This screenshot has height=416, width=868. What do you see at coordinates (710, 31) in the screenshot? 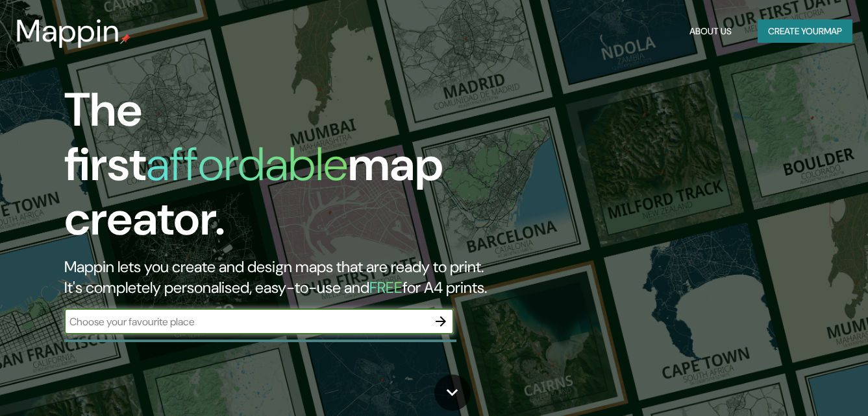
I see `button: About Us` at bounding box center [710, 31].